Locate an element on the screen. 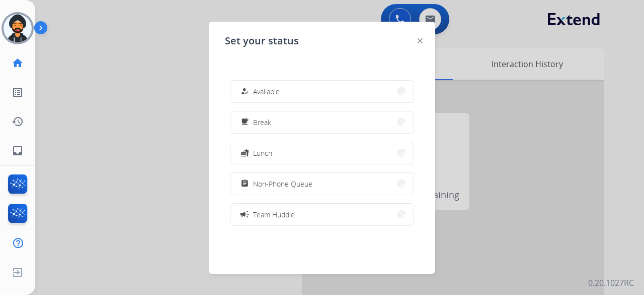 The image size is (644, 295). button: Non-Phone Queue is located at coordinates (322, 184).